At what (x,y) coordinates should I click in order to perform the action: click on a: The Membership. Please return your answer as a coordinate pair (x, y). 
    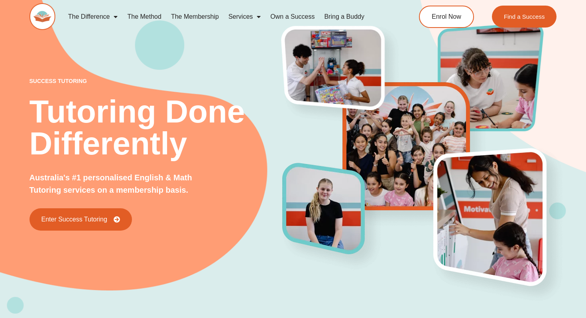
    Looking at the image, I should click on (195, 17).